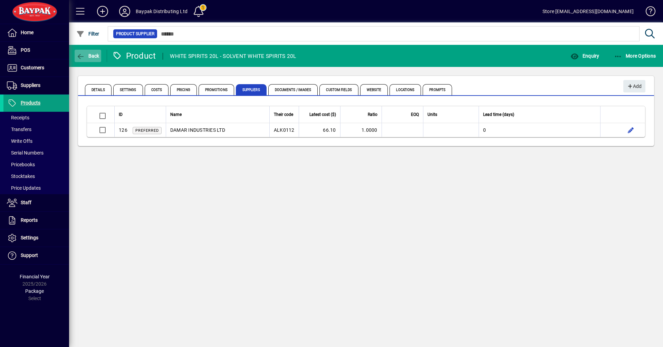 The height and width of the screenshot is (347, 663). What do you see at coordinates (157, 90) in the screenshot?
I see `span: Costs` at bounding box center [157, 90].